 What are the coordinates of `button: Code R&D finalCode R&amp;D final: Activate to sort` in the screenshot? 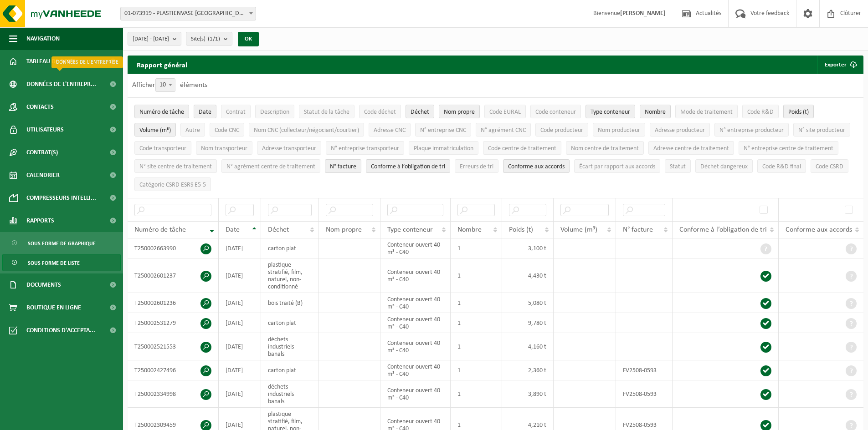 It's located at (781, 166).